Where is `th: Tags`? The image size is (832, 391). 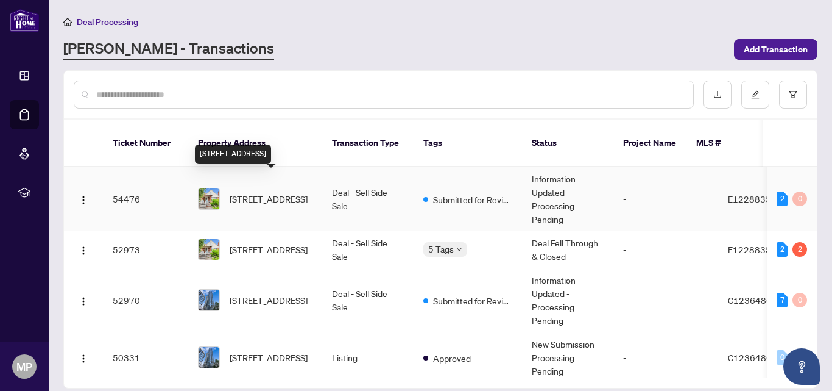
th: Tags is located at coordinates (468, 143).